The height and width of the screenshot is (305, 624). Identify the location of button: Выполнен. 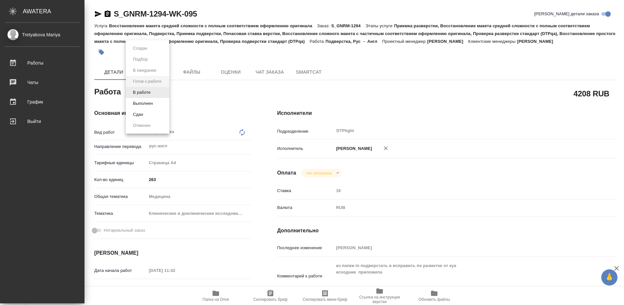
(143, 104).